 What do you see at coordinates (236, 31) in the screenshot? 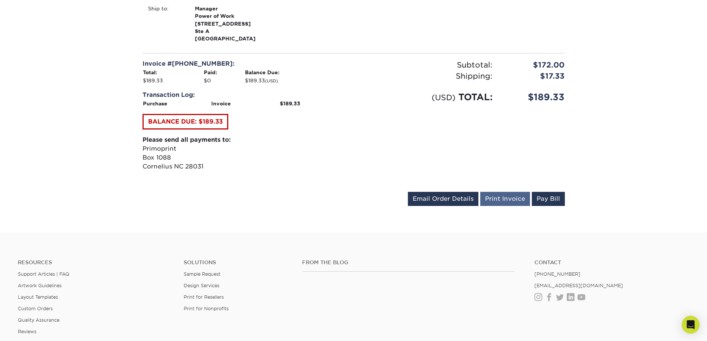
I see `span: Ste A` at bounding box center [236, 31].